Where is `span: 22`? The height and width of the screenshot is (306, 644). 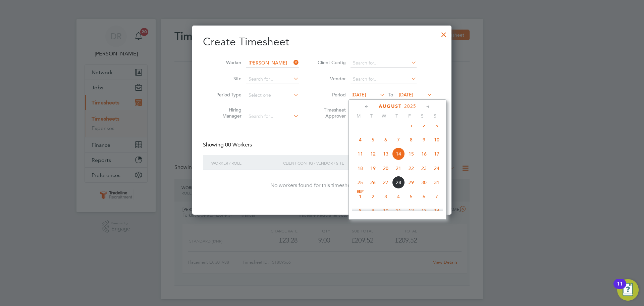 span: 22 is located at coordinates (411, 168).